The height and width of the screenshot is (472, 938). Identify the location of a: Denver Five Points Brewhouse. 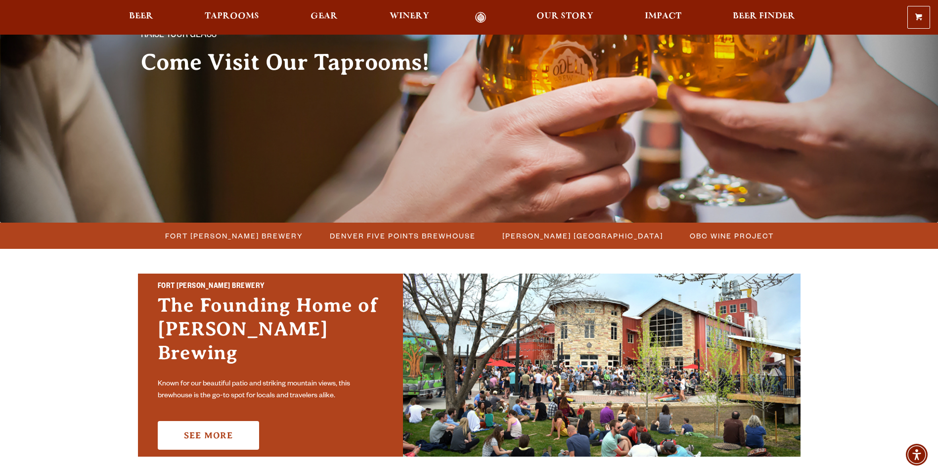
(402, 235).